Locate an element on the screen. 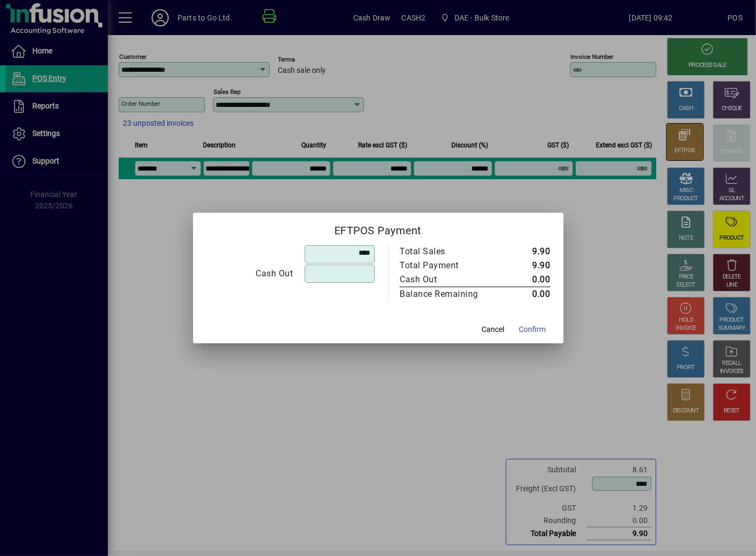 This screenshot has width=756, height=556. div: Balance Remaining is located at coordinates (445, 294).